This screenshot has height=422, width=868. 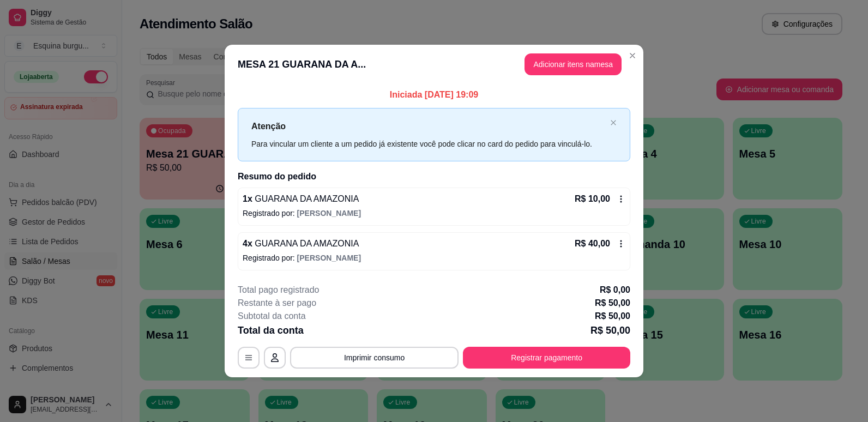 I want to click on button: Adicionar itens namesa, so click(x=573, y=64).